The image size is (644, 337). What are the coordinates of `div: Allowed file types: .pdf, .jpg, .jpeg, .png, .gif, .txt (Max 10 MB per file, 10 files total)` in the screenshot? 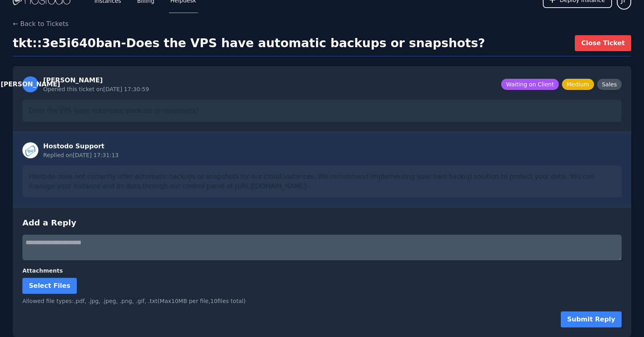 It's located at (322, 301).